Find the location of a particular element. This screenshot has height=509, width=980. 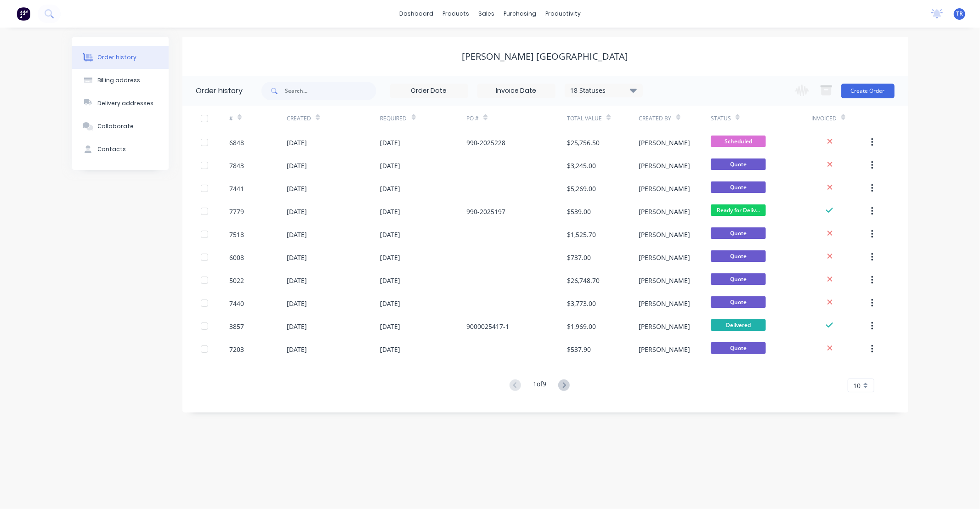

div: $3,773.00 is located at coordinates (581, 303).